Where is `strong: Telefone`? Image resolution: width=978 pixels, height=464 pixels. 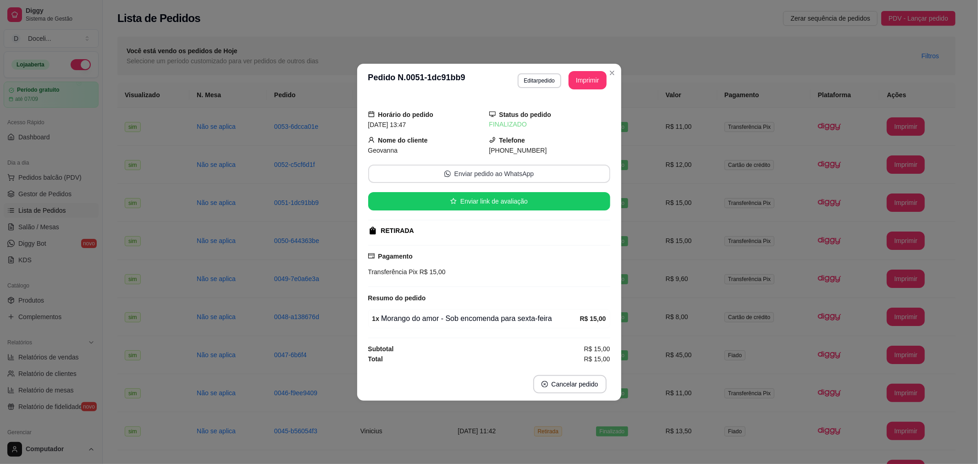
strong: Telefone is located at coordinates (512, 140).